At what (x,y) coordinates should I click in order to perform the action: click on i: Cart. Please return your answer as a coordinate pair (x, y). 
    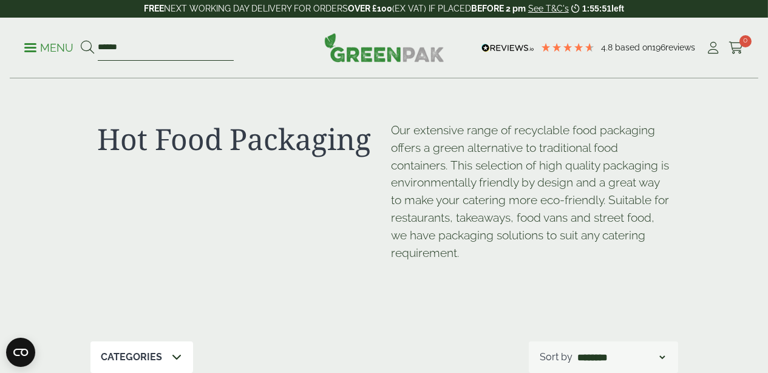
    Looking at the image, I should click on (736, 48).